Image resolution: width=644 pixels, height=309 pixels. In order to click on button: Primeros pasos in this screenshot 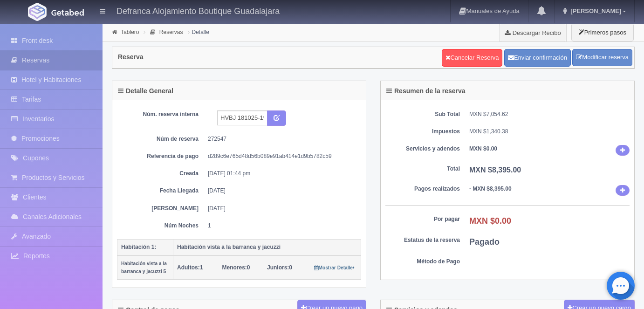, I will do `click(603, 32)`.